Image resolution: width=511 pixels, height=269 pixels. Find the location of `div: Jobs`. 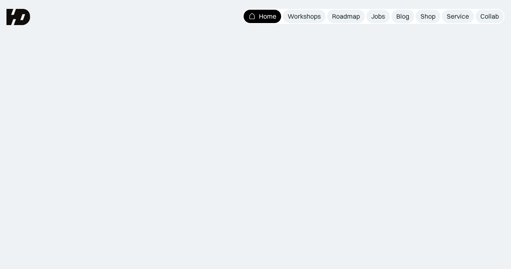

div: Jobs is located at coordinates (378, 16).